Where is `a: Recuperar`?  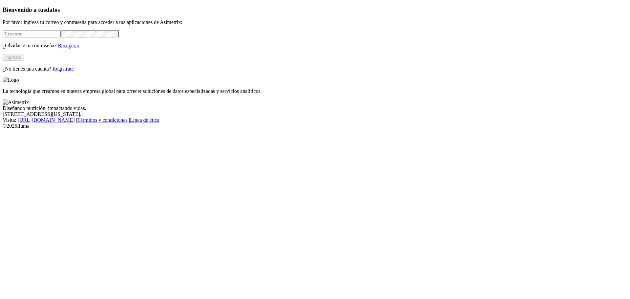 a: Recuperar is located at coordinates (69, 45).